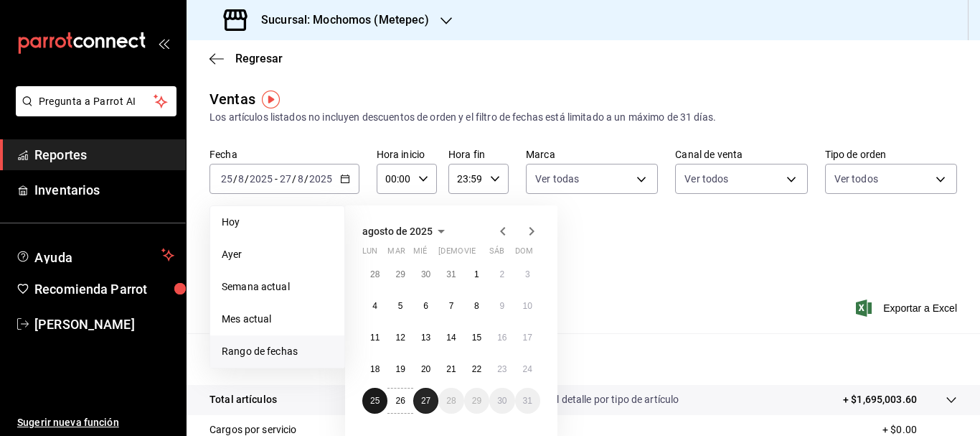 The height and width of the screenshot is (436, 980). I want to click on div: Los artículos listados no incluyen descuentos de orden y el filtro de fechas está limitado a un m..., so click(583, 117).